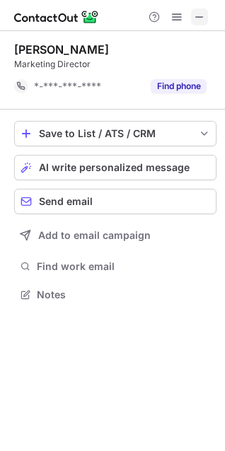  What do you see at coordinates (115, 134) in the screenshot?
I see `div: Save to List / ATS / CRM` at bounding box center [115, 134].